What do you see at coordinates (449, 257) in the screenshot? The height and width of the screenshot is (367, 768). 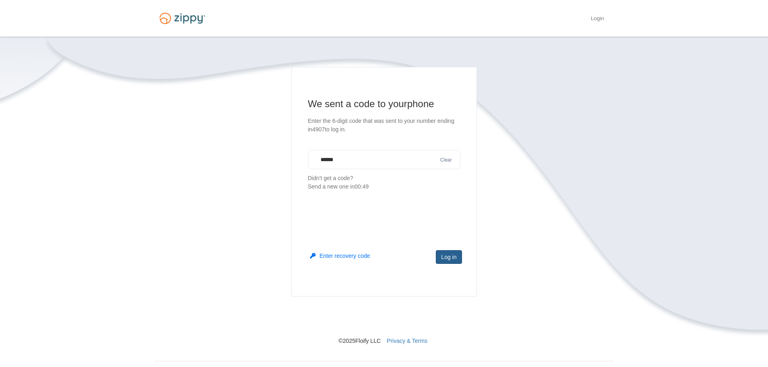 I see `button: Log in` at bounding box center [449, 257].